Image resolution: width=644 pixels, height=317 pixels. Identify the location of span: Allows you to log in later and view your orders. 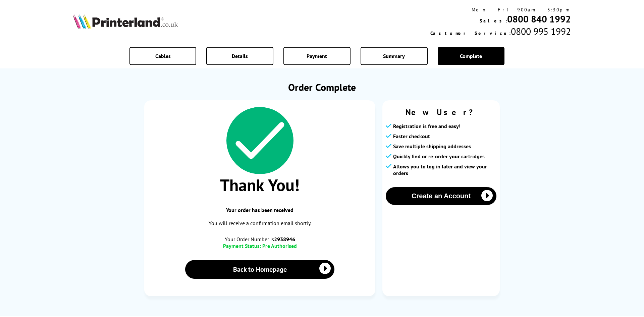
(445, 170).